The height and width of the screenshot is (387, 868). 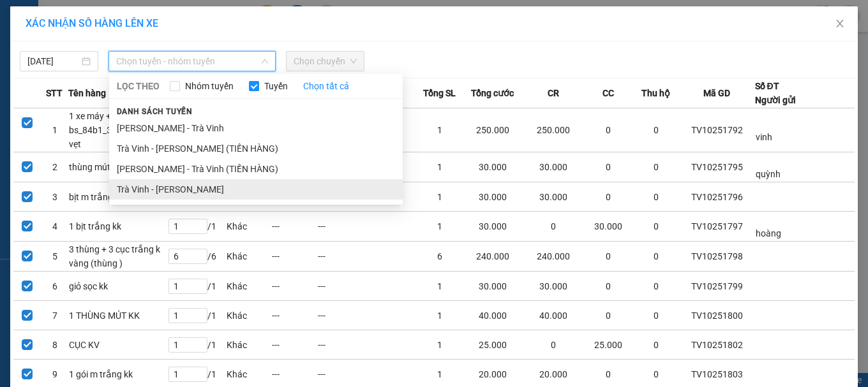 I want to click on td: TV10251796, so click(x=717, y=197).